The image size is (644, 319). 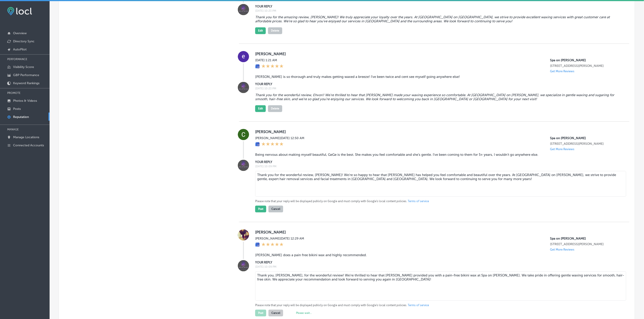 I want to click on p: Posts, so click(x=17, y=109).